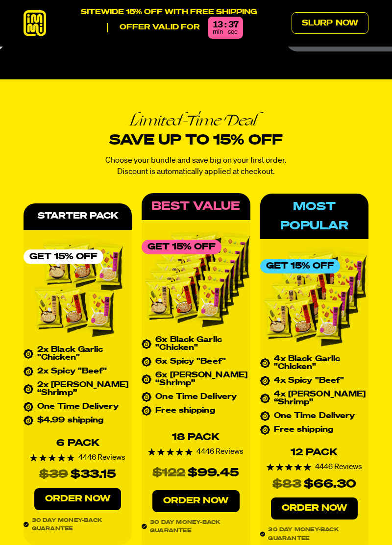  What do you see at coordinates (93, 475) in the screenshot?
I see `div: $33.15` at bounding box center [93, 475].